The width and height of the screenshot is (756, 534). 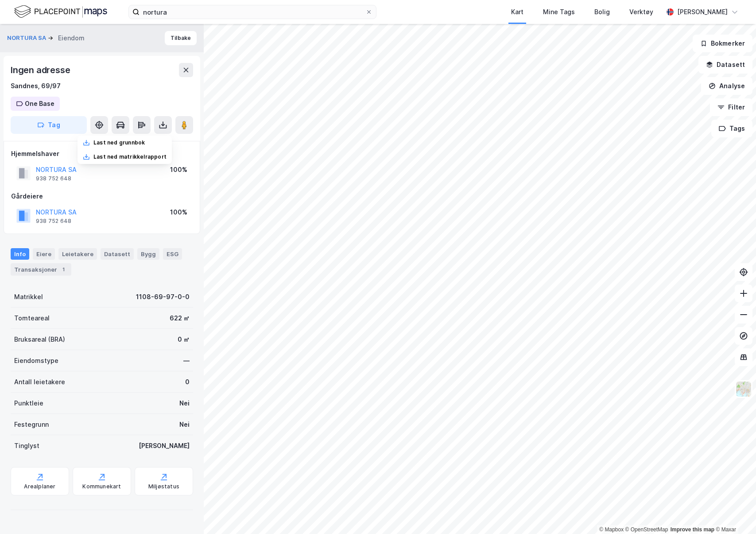 What do you see at coordinates (611, 529) in the screenshot?
I see `a: Mapbox` at bounding box center [611, 529].